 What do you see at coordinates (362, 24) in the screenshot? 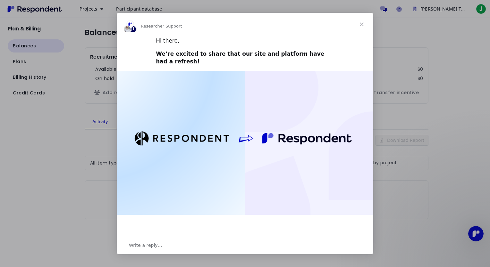
I see `span: Close` at bounding box center [362, 24].